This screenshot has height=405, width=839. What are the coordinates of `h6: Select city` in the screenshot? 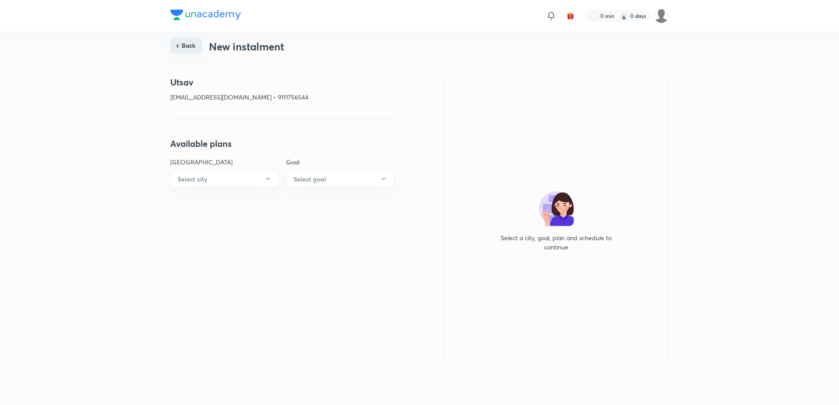 It's located at (192, 179).